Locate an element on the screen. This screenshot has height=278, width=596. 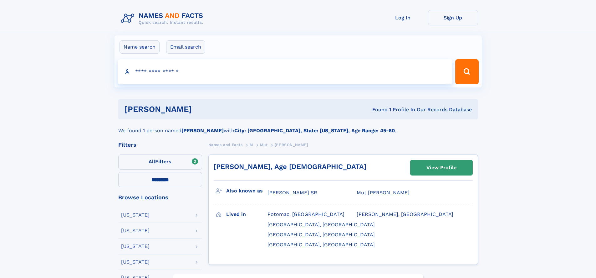
a: Sign Up is located at coordinates (453, 18).